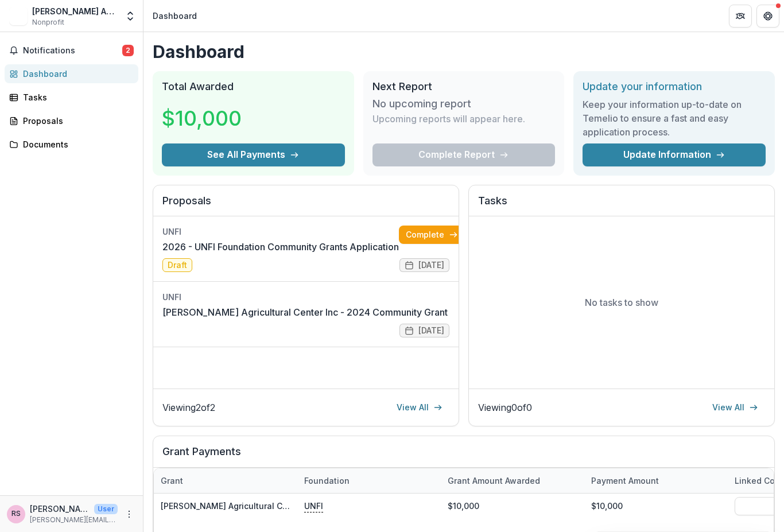 The width and height of the screenshot is (784, 532). What do you see at coordinates (71, 73) in the screenshot?
I see `a: Dashboard` at bounding box center [71, 73].